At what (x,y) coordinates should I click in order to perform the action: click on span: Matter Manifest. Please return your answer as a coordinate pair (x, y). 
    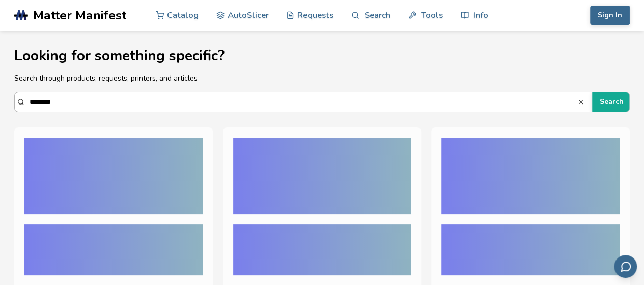
    Looking at the image, I should click on (79, 15).